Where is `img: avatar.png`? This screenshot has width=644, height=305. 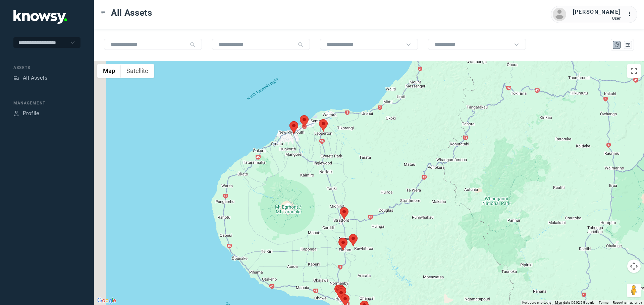
img: avatar.png is located at coordinates (560, 14).